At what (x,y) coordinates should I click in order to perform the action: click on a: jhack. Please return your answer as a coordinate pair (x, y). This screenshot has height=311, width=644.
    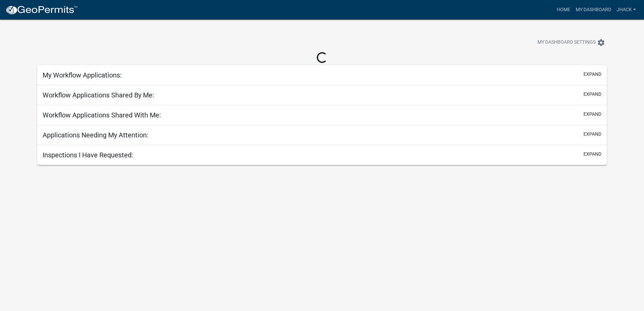
    Looking at the image, I should click on (626, 10).